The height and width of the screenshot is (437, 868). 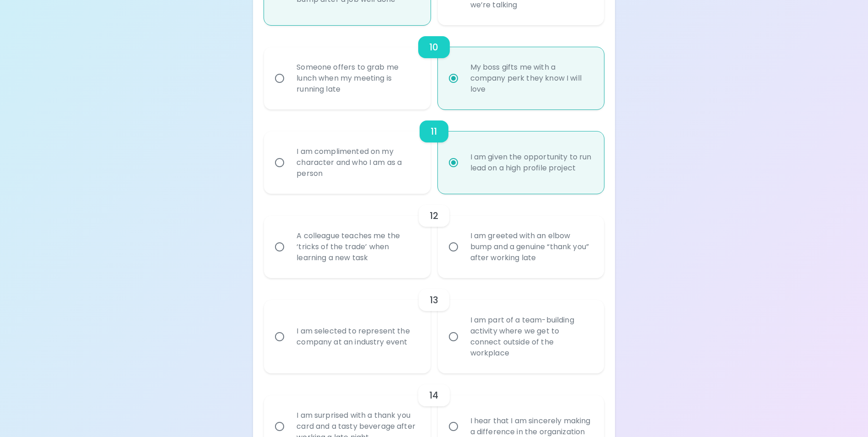 I want to click on h6: 13, so click(x=434, y=300).